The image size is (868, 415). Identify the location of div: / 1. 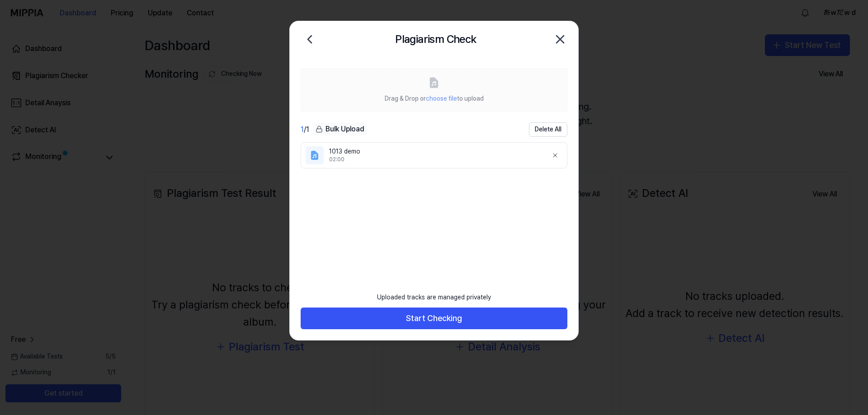
(305, 130).